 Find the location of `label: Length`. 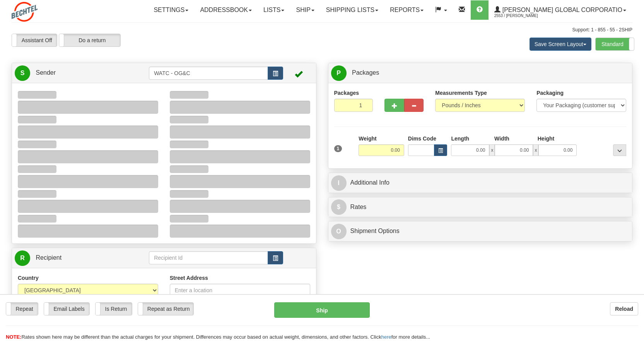

label: Length is located at coordinates (460, 138).